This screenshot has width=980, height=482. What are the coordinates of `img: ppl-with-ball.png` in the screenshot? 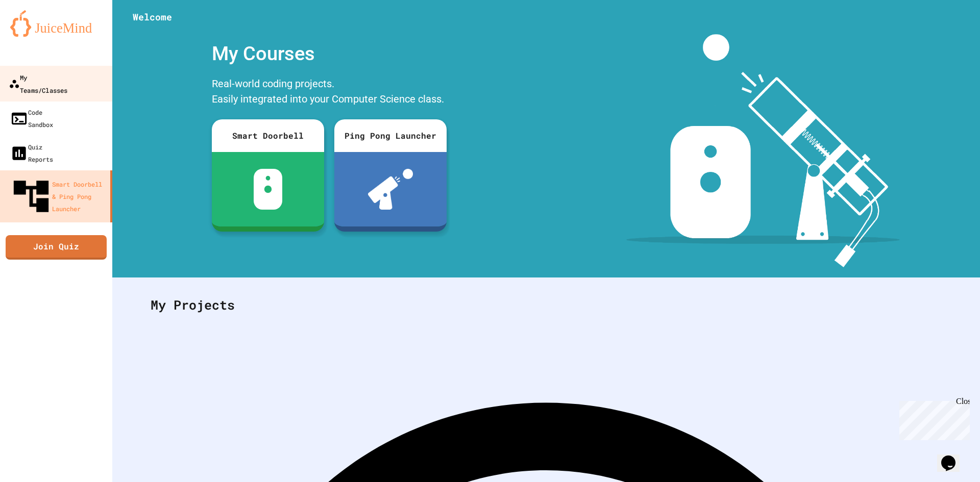 It's located at (390, 189).